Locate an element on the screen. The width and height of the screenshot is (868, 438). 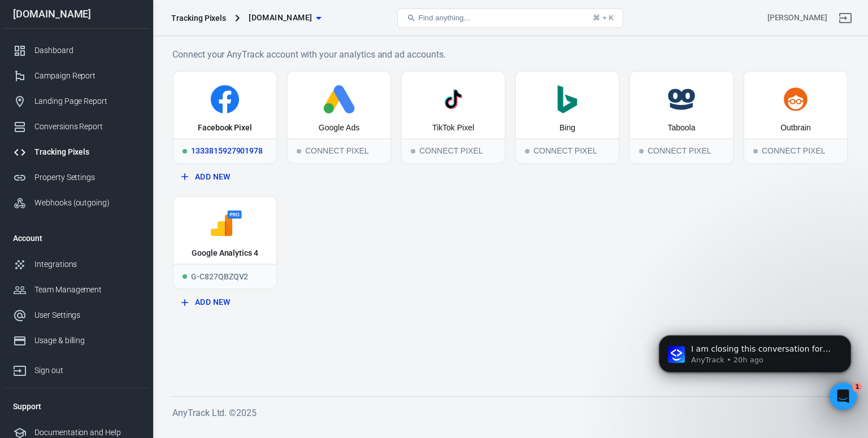
div: message notification from AnyTrack, 20h ago. I am closing this conversation for now. You can alwa... is located at coordinates (113, 42).